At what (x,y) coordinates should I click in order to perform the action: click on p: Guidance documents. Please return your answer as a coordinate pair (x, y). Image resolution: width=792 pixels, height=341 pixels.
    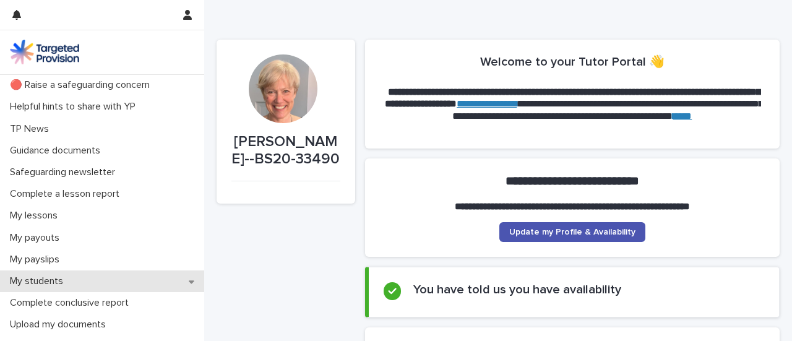
    Looking at the image, I should click on (58, 150).